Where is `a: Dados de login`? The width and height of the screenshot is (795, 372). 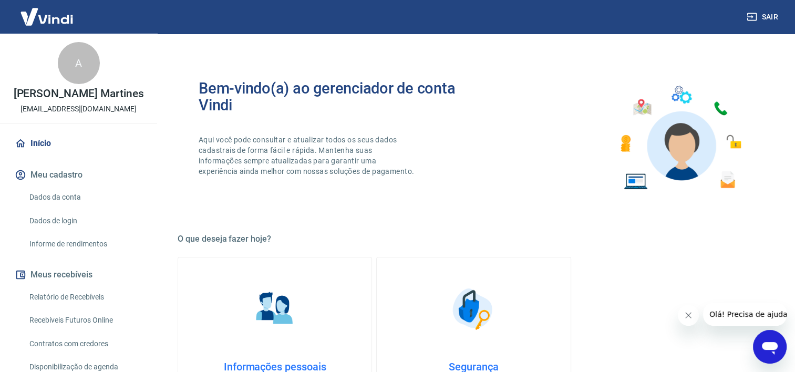
a: Dados de login is located at coordinates (85, 221).